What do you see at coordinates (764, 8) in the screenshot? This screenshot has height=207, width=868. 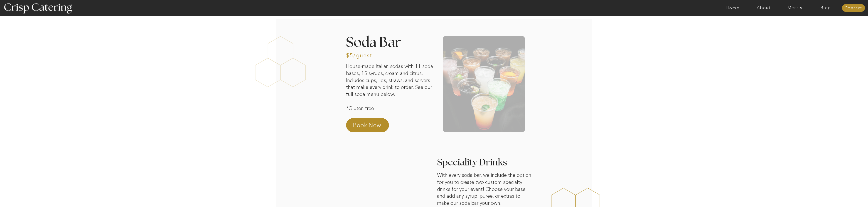 I see `a: About` at bounding box center [764, 8].